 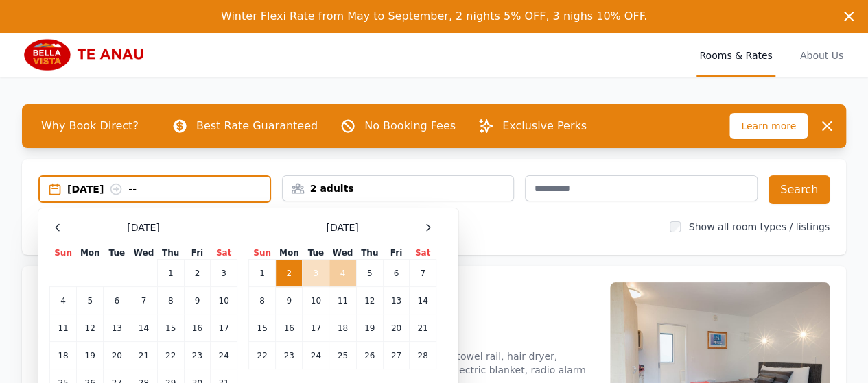 I want to click on img: Bella Vista Te Anau, so click(x=88, y=54).